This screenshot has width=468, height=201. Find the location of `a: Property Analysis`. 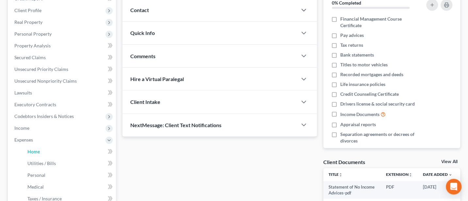

a: Property Analysis is located at coordinates (62, 46).